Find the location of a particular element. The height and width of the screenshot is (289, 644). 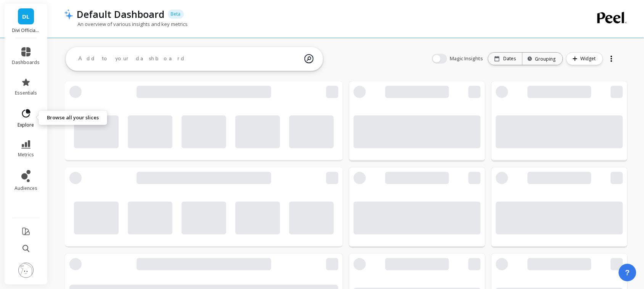

div: Grouping is located at coordinates (543, 59).